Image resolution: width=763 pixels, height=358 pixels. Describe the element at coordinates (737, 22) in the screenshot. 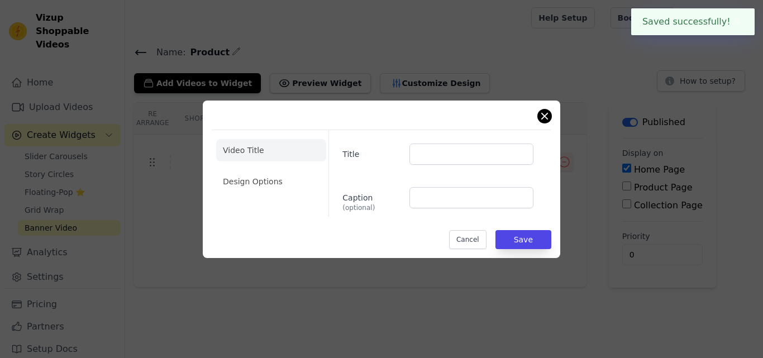

I see `button: Close` at that location.